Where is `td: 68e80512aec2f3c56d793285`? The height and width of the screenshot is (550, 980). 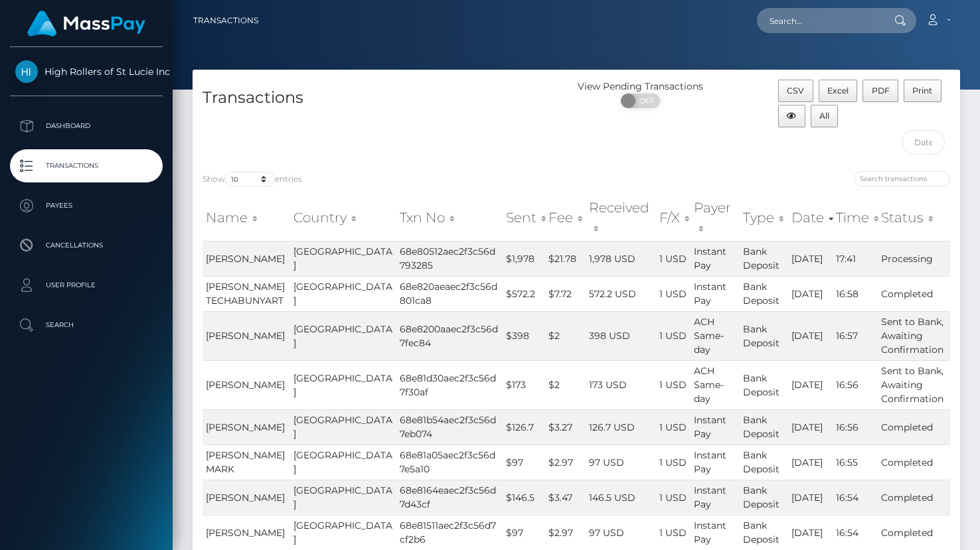 td: 68e80512aec2f3c56d793285 is located at coordinates (450, 258).